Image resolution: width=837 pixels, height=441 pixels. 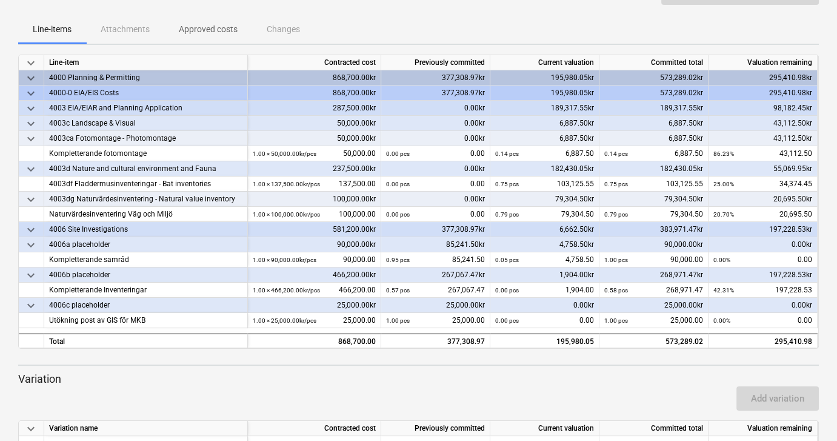 What do you see at coordinates (763, 199) in the screenshot?
I see `div: 20,695.50kr` at bounding box center [763, 199].